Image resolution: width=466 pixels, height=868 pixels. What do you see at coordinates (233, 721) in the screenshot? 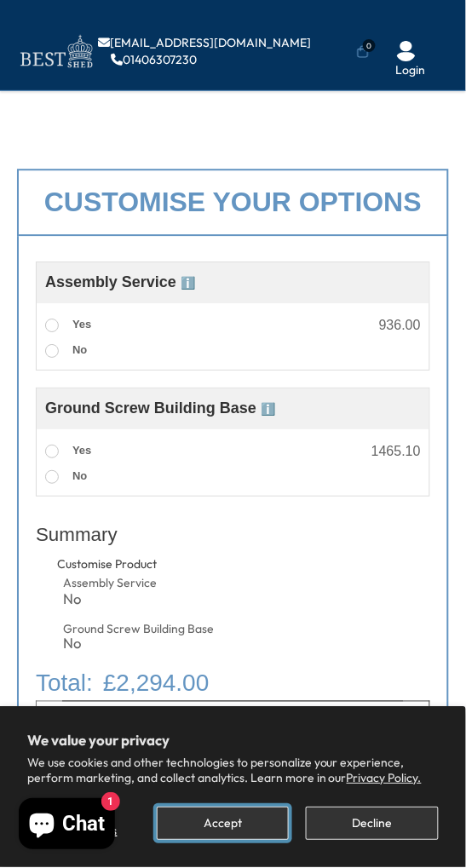
I see `input: Quantity` at bounding box center [233, 721].